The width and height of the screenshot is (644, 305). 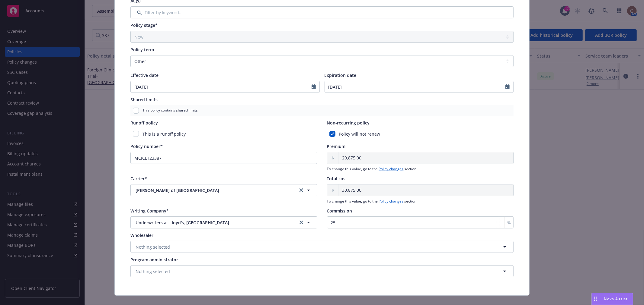 What do you see at coordinates (154, 260) in the screenshot?
I see `span: Program administrator` at bounding box center [154, 260].